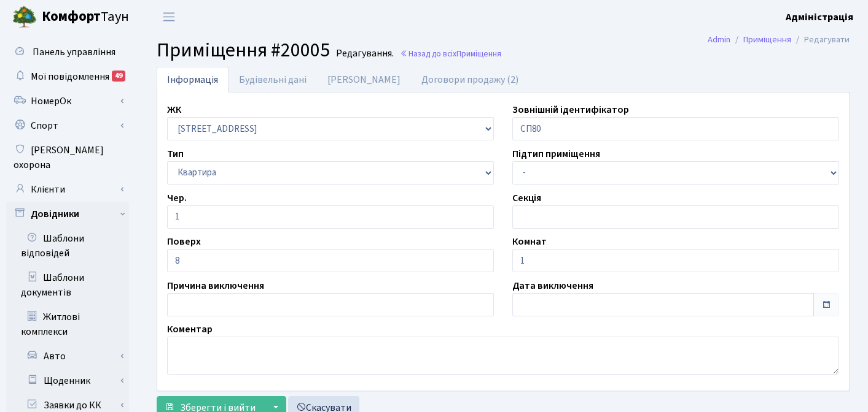 Image resolution: width=868 pixels, height=412 pixels. What do you see at coordinates (70, 77) in the screenshot?
I see `span: Мої повідомлення` at bounding box center [70, 77].